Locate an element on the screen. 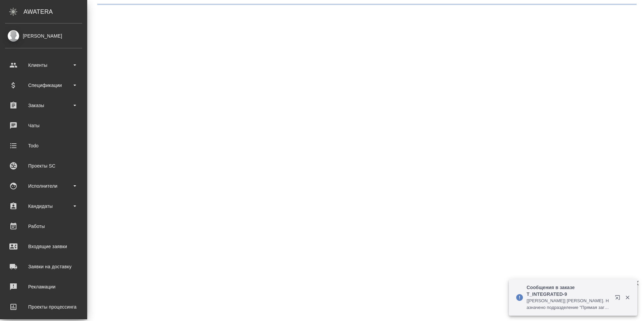  a: Входящие заявки is located at coordinates (44, 246).